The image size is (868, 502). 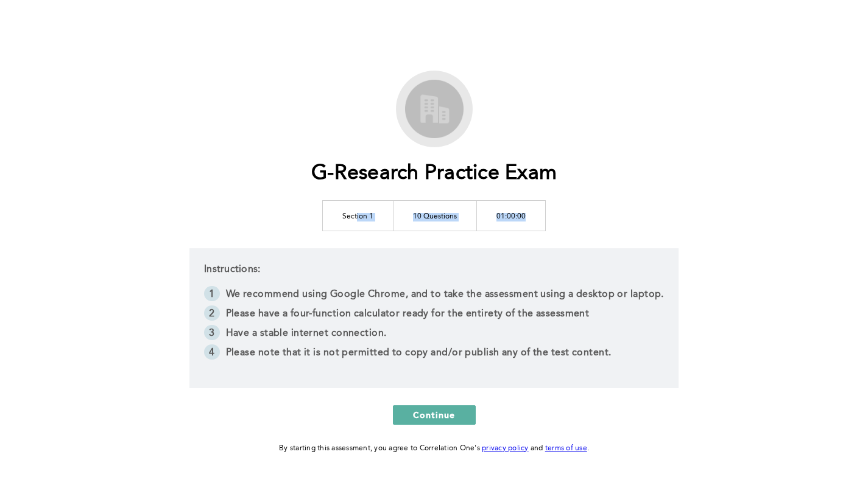 What do you see at coordinates (505, 449) in the screenshot?
I see `a: privacy policy` at bounding box center [505, 449].